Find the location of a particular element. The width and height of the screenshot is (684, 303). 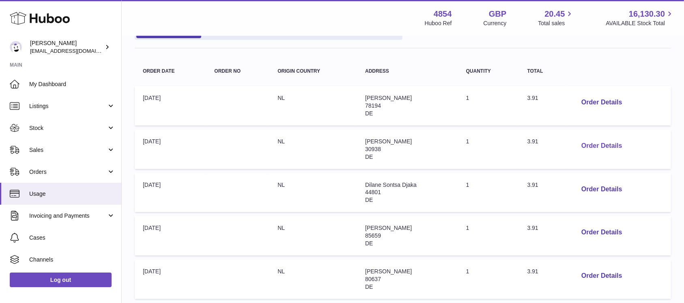

a: 16,130.30 AVAILABLE Stock Total is located at coordinates (640, 18).